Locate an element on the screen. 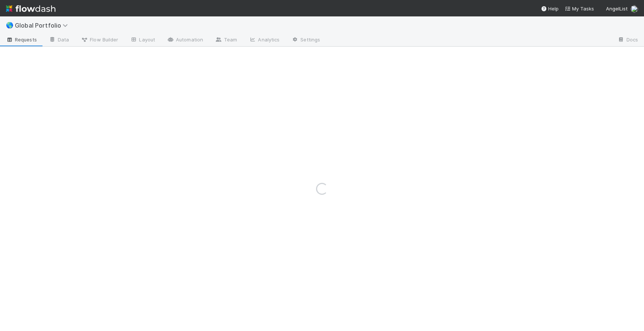 The height and width of the screenshot is (331, 644). a: Analytics is located at coordinates (264, 40).